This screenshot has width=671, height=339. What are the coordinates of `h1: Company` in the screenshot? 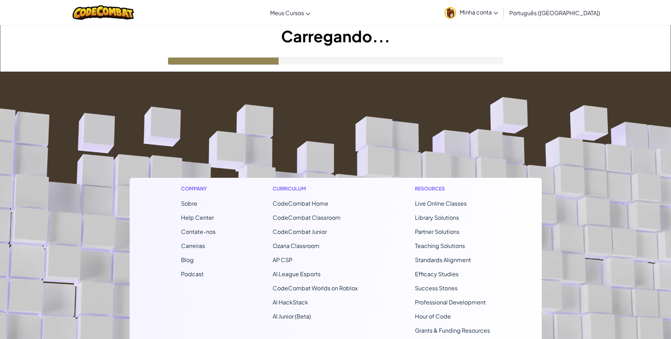 It's located at (198, 188).